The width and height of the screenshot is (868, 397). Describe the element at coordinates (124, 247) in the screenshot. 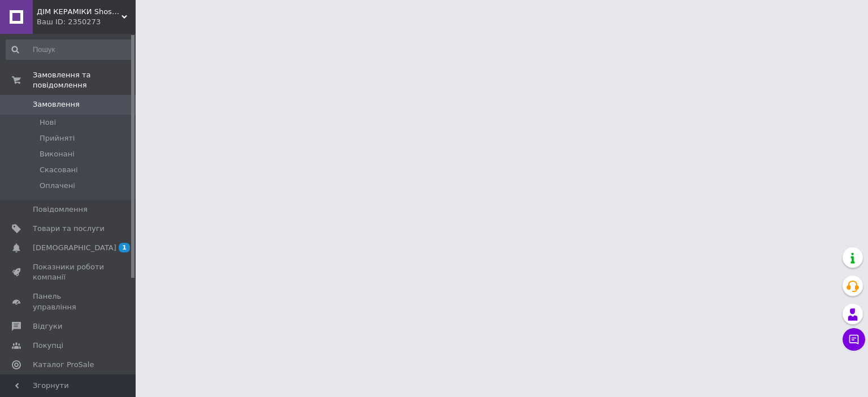

I see `span: 1` at that location.